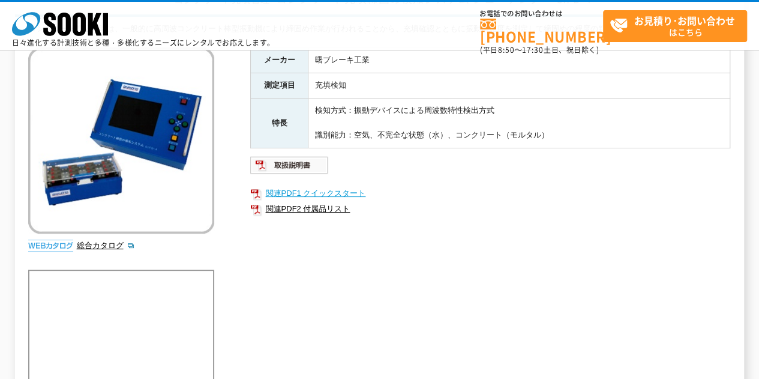  I want to click on a: 取扱説明書, so click(289, 167).